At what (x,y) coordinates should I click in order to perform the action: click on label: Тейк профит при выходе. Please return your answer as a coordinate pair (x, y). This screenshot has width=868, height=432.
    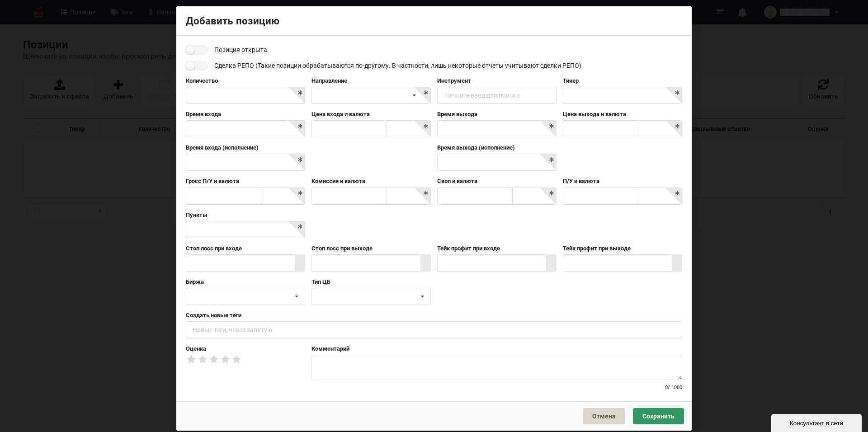
    Looking at the image, I should click on (623, 248).